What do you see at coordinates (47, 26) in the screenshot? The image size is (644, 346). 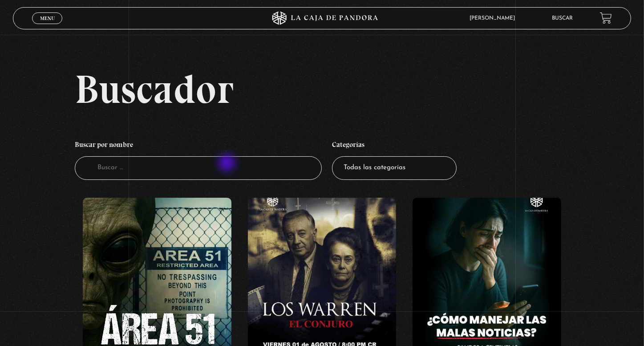 I see `span: Cerrar` at bounding box center [47, 26].